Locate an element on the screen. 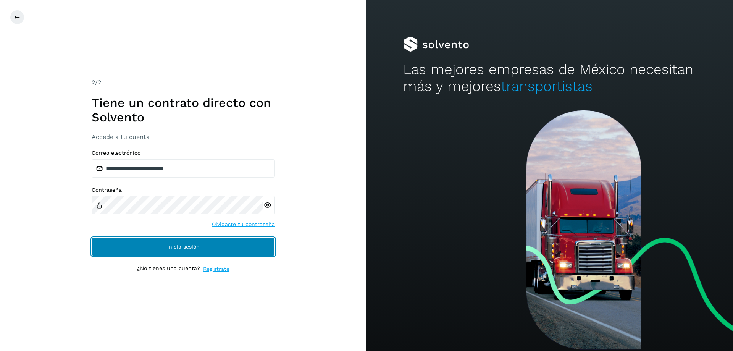 The height and width of the screenshot is (351, 733). h3: Accede a tu cuenta is located at coordinates (183, 137).